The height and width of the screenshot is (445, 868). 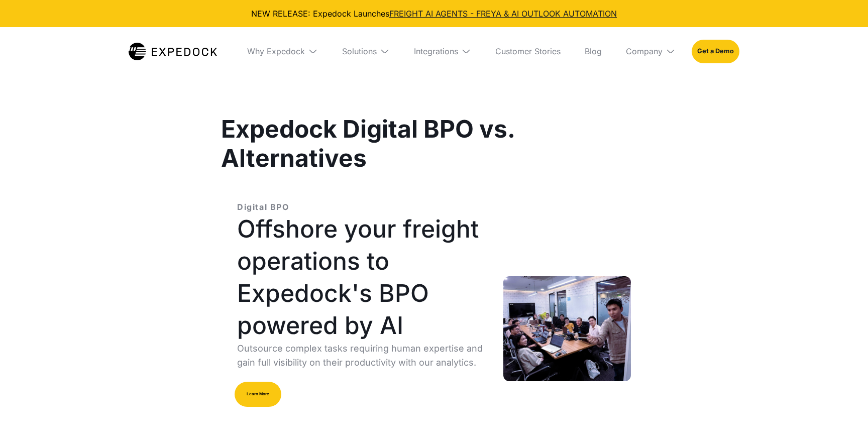 I want to click on div: Company, so click(x=644, y=51).